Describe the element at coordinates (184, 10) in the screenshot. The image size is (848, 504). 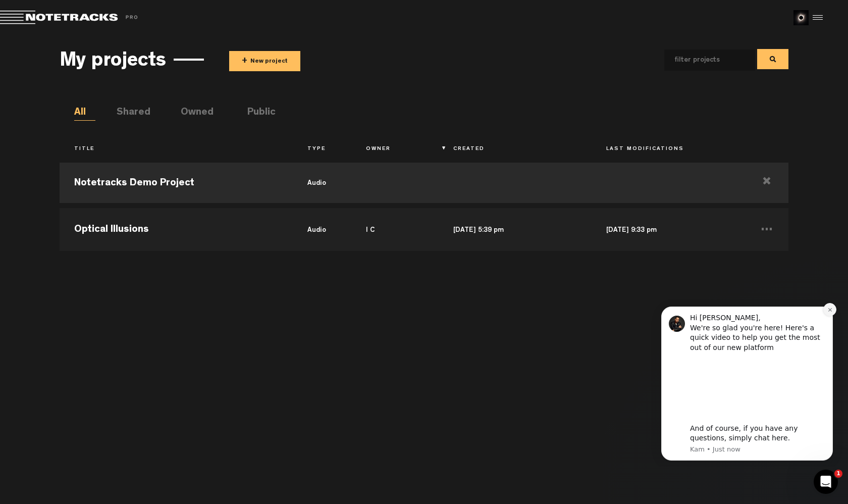
I see `button: Dismiss notification` at that location.